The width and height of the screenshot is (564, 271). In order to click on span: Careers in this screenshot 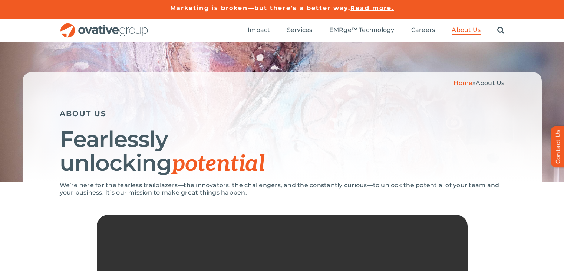, I will do `click(423, 30)`.